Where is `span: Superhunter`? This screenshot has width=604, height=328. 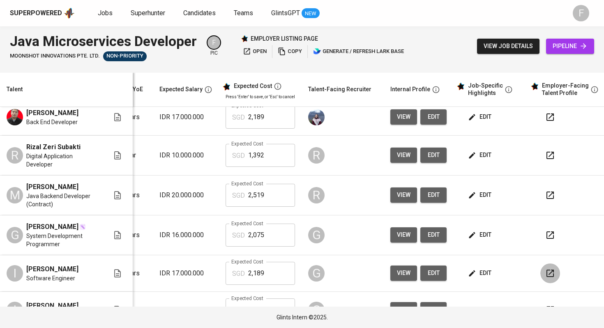
span: Superhunter is located at coordinates (148, 13).